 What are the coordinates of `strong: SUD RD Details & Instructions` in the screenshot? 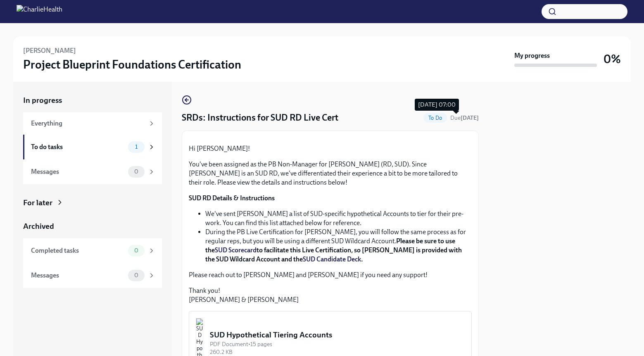 It's located at (232, 198).